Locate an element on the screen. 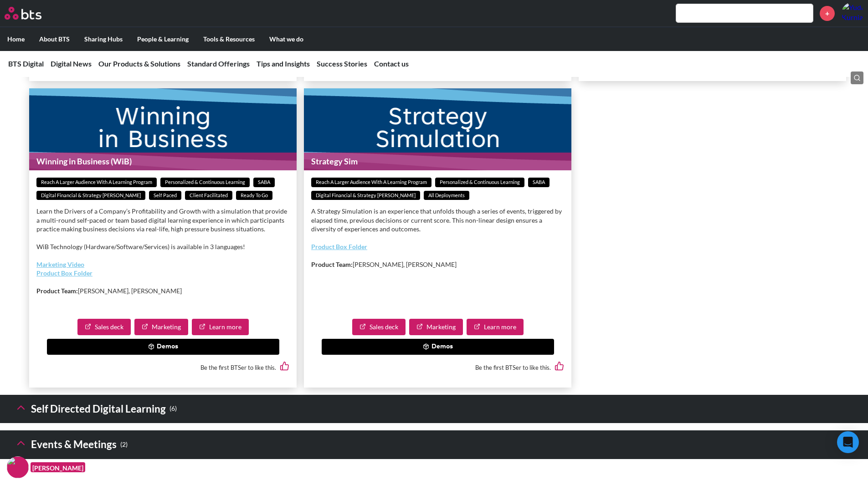  a: Tips and Insights is located at coordinates (283, 63).